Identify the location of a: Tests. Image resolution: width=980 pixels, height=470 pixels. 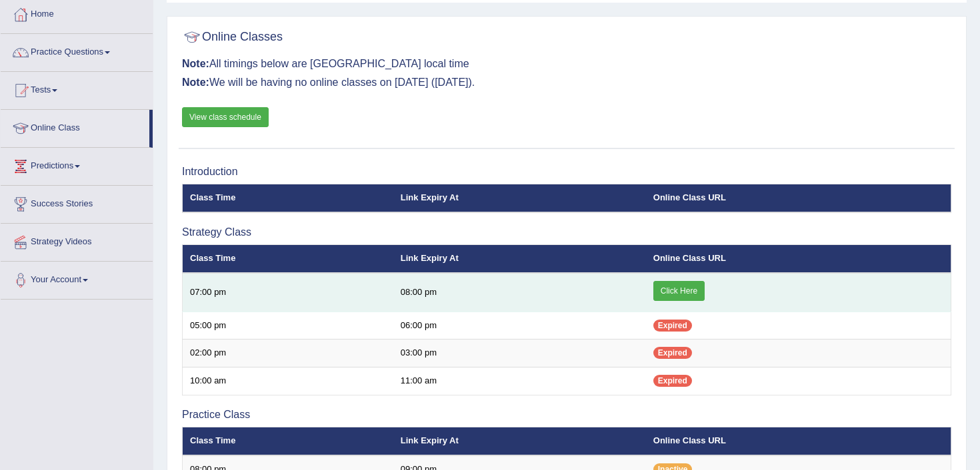
(76, 88).